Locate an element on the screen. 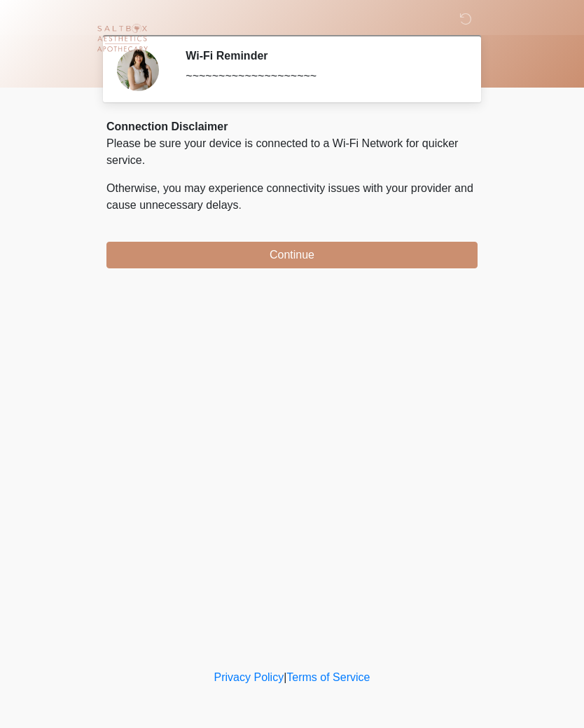 The height and width of the screenshot is (728, 584). img: Saltbox Aesthetics Logo is located at coordinates (122, 40).